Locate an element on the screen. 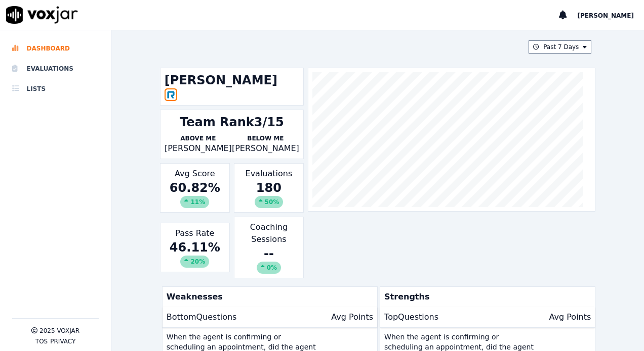  div: Team Rank 3/15 is located at coordinates (232, 123).